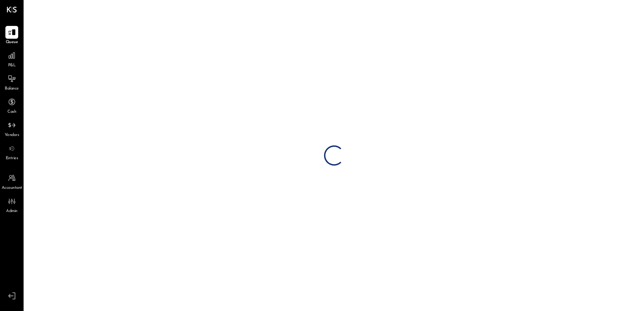 The width and height of the screenshot is (644, 311). What do you see at coordinates (12, 188) in the screenshot?
I see `span: Accountant` at bounding box center [12, 188].